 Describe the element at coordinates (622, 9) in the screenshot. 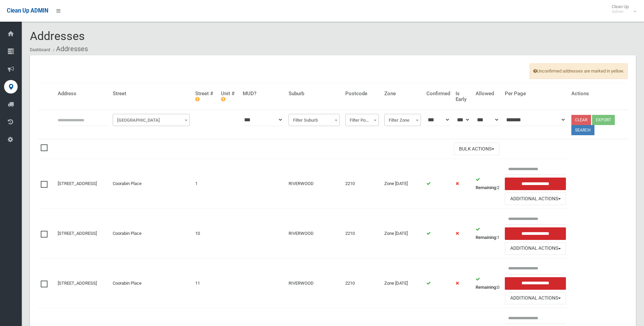

I see `span: Clean Up` at that location.